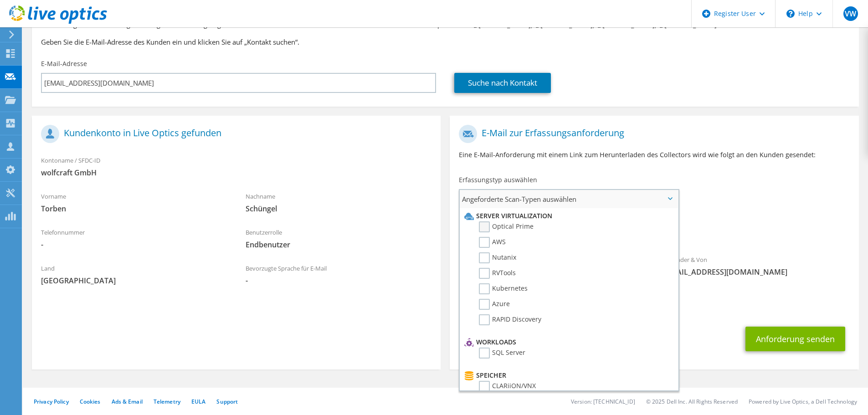 This screenshot has height=415, width=868. I want to click on a: Suche nach Kontakt, so click(502, 83).